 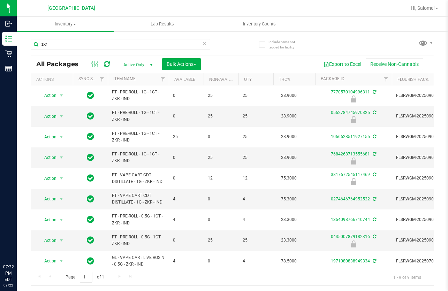 I want to click on a: 7684268713555681, so click(x=351, y=154).